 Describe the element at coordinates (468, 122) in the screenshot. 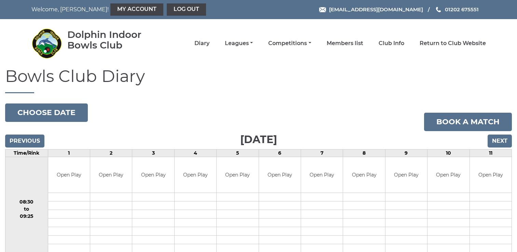

I see `a: Book a match` at that location.